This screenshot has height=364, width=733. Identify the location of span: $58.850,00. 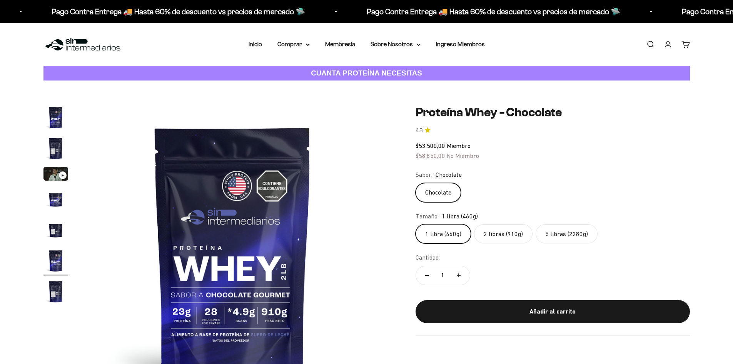
(430, 156).